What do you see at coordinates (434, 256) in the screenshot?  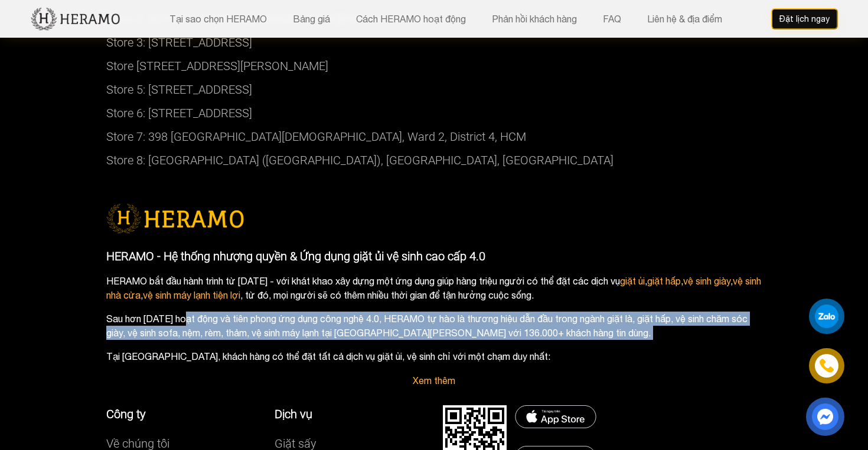 I see `p: HERAMO - Hệ thống nhượng quyền & Ứng dụng giặt ủi vệ sinh cao cấp 4.0` at bounding box center [434, 256].